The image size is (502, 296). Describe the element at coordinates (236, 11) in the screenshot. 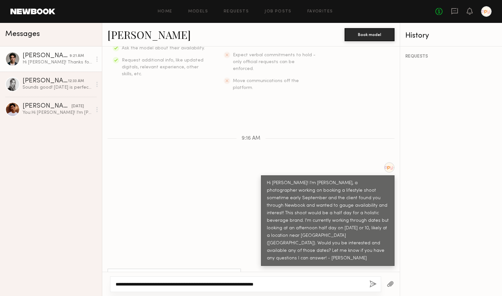

I see `a: Requests` at that location.